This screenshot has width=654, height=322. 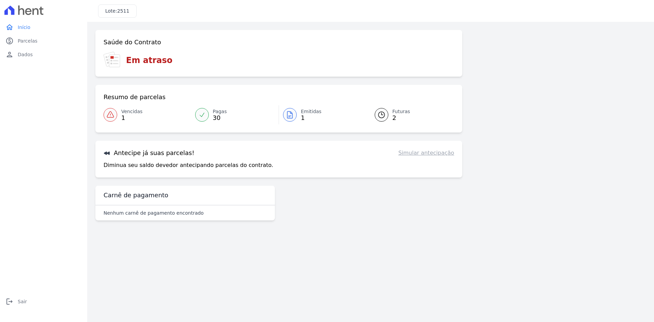 I want to click on h3: Lote:, so click(x=117, y=11).